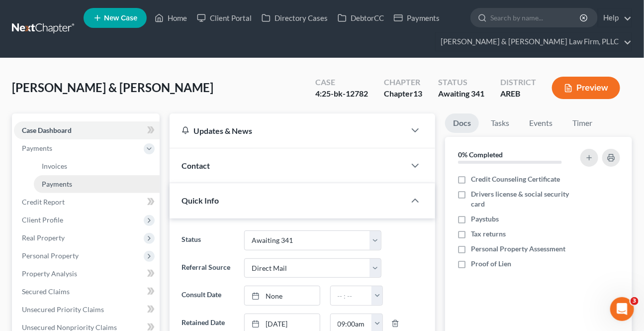  Describe the element at coordinates (224, 18) in the screenshot. I see `a: Client Portal` at that location.